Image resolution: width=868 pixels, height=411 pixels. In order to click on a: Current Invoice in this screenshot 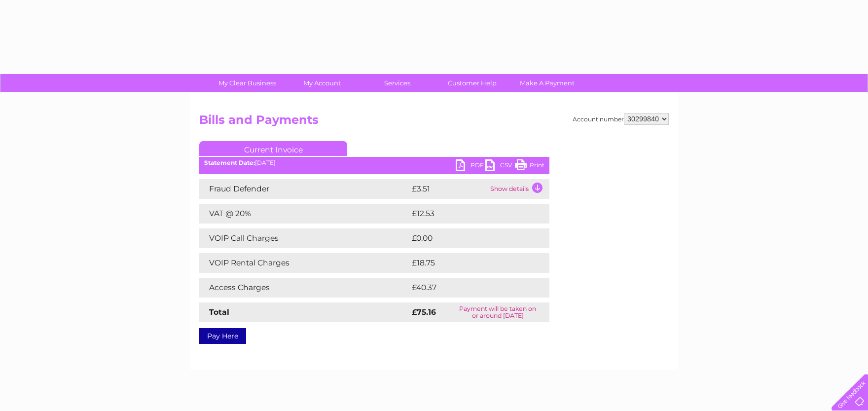, I will do `click(273, 148)`.